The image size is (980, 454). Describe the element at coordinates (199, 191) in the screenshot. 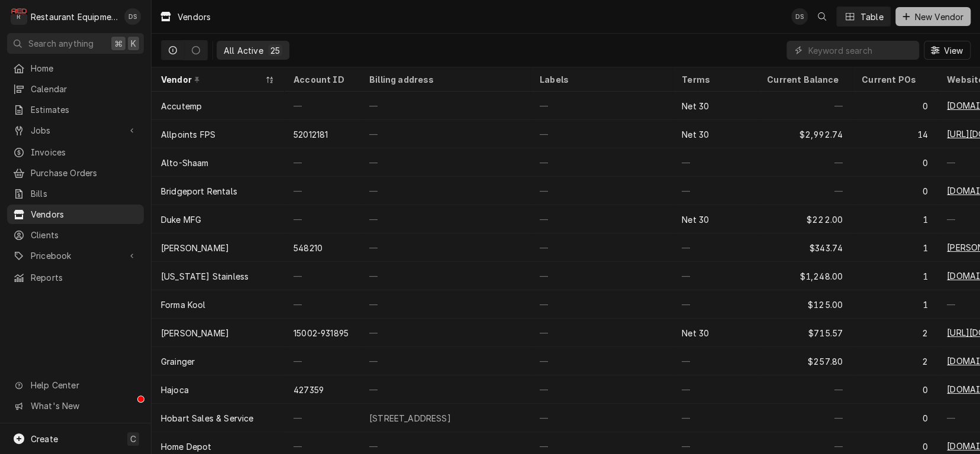

I see `div: Bridgeport Rentals` at that location.